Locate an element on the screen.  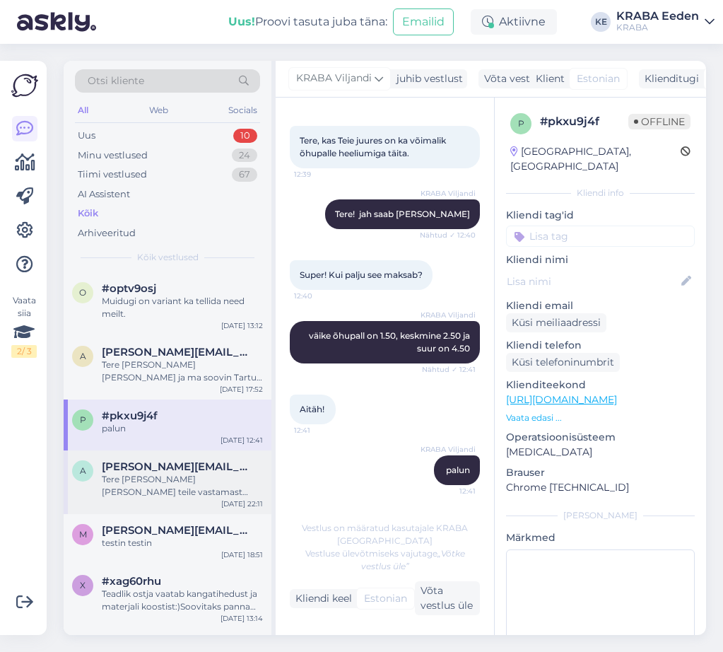
div: KRABA Eeden is located at coordinates (657, 16).